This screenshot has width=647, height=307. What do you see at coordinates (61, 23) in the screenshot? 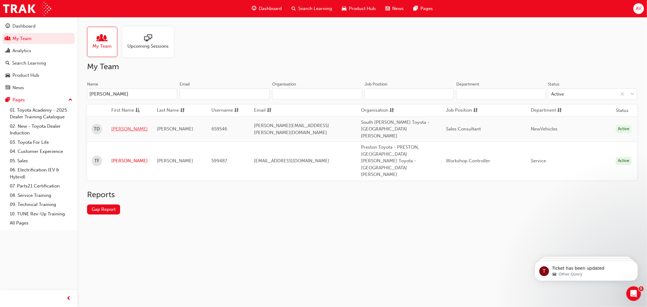
I see `div: ticket update from Trak, 1w ago. Other Query` at bounding box center [61, 23].